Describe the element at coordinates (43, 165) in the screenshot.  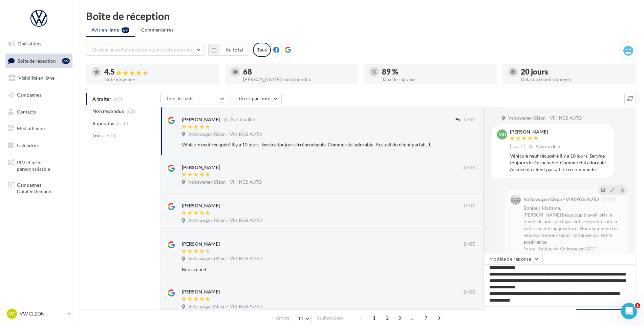
I see `span: PLV et print personnalisable` at that location.